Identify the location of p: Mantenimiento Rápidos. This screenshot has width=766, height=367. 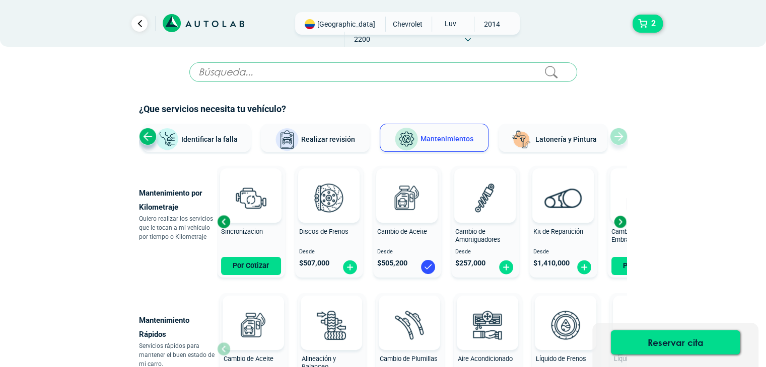
(178, 328).